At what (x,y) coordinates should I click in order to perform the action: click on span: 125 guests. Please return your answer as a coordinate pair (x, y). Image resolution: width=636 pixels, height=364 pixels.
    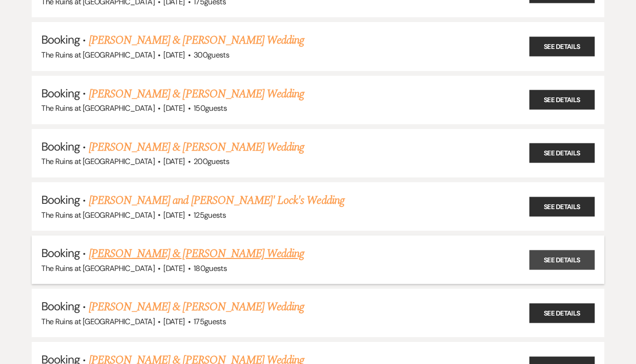
    Looking at the image, I should click on (209, 215).